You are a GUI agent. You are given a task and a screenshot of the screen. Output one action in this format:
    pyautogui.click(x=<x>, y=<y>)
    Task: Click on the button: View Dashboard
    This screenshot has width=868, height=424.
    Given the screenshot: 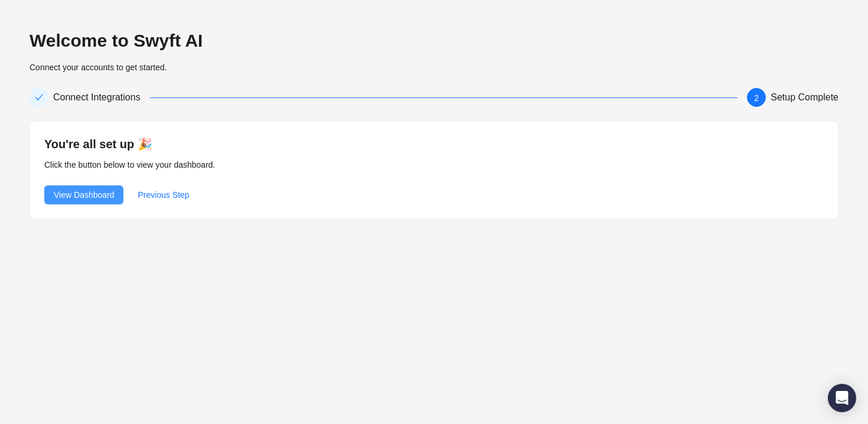 What is the action you would take?
    pyautogui.click(x=84, y=195)
    